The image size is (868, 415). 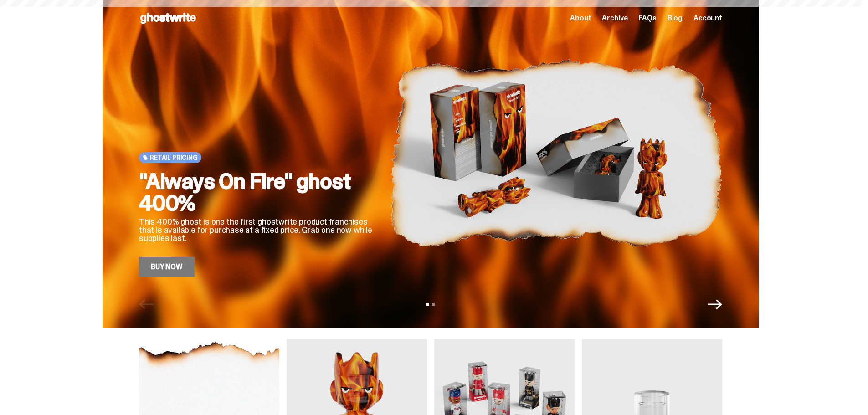 What do you see at coordinates (173, 158) in the screenshot?
I see `span: Retail Pricing` at bounding box center [173, 158].